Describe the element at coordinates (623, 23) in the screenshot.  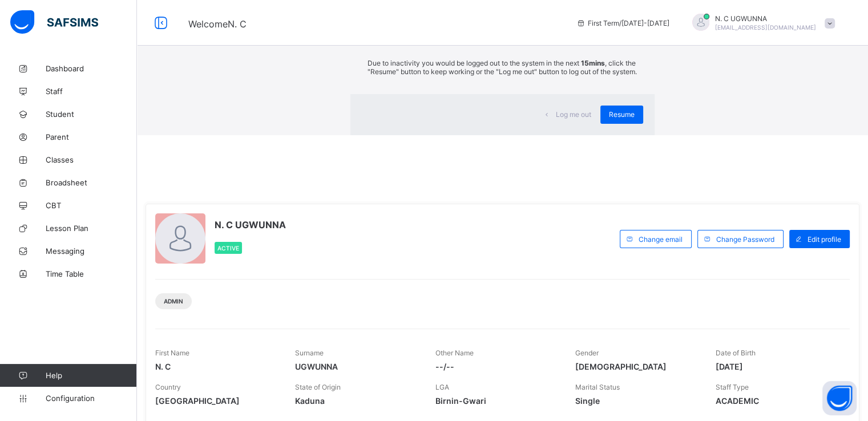
I see `span: session/term information` at that location.